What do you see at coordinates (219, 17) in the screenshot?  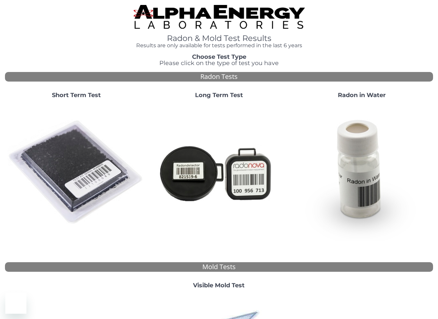 I see `img: TightCrop.jpg` at bounding box center [219, 17].